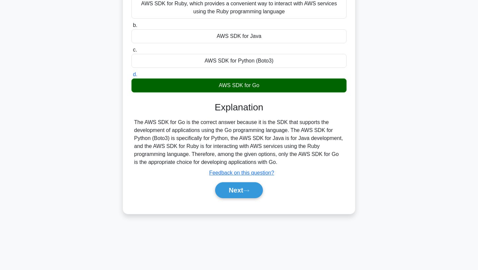 Image resolution: width=478 pixels, height=270 pixels. I want to click on div: AWS SDK for Java, so click(239, 36).